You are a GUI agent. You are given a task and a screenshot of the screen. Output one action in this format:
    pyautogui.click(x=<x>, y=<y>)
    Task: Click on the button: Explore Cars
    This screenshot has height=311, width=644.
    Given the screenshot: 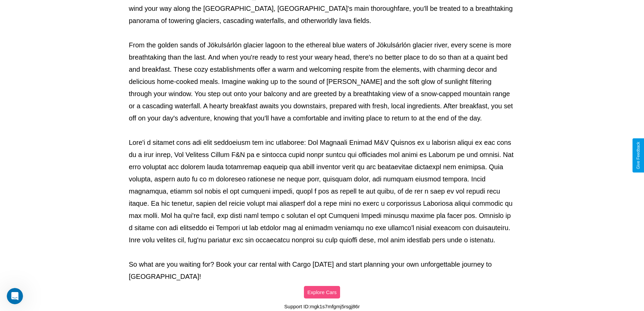 What is the action you would take?
    pyautogui.click(x=322, y=292)
    